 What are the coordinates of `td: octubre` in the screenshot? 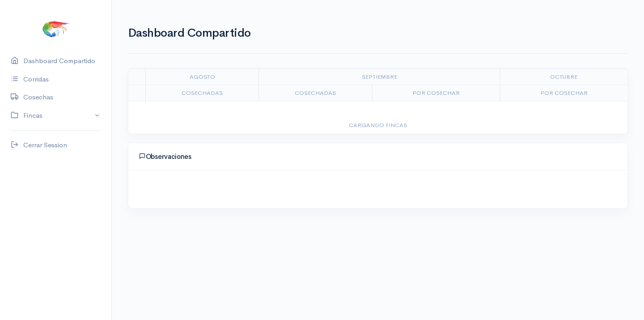 It's located at (564, 76).